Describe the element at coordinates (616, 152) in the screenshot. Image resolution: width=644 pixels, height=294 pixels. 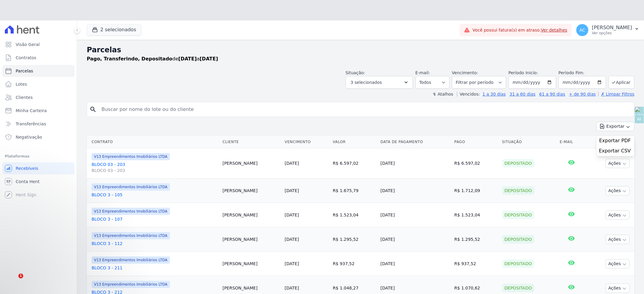
I see `a: Exportar CSV` at that location.